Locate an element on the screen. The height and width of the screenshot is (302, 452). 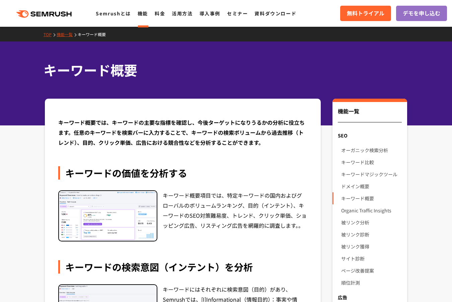
a: 活用方法 is located at coordinates (182, 13).